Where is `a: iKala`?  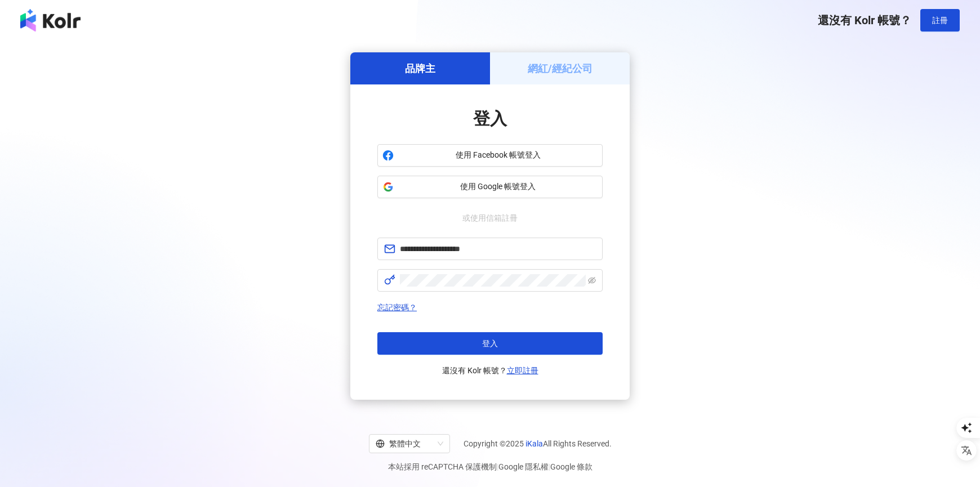
a: iKala is located at coordinates (534, 443).